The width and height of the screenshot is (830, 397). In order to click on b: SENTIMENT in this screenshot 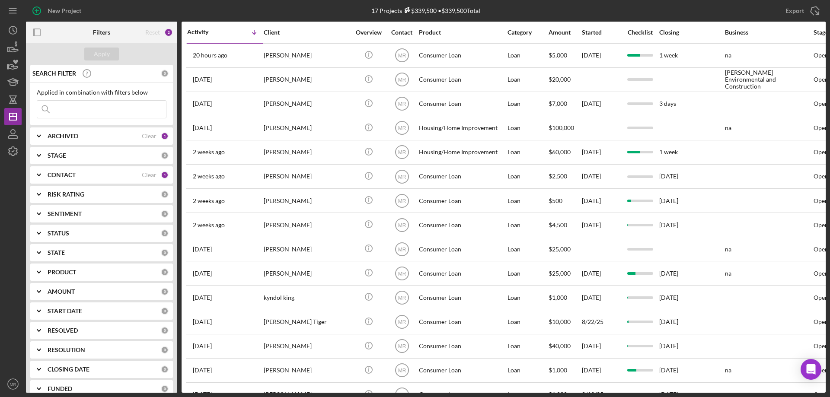, I will do `click(64, 214)`.